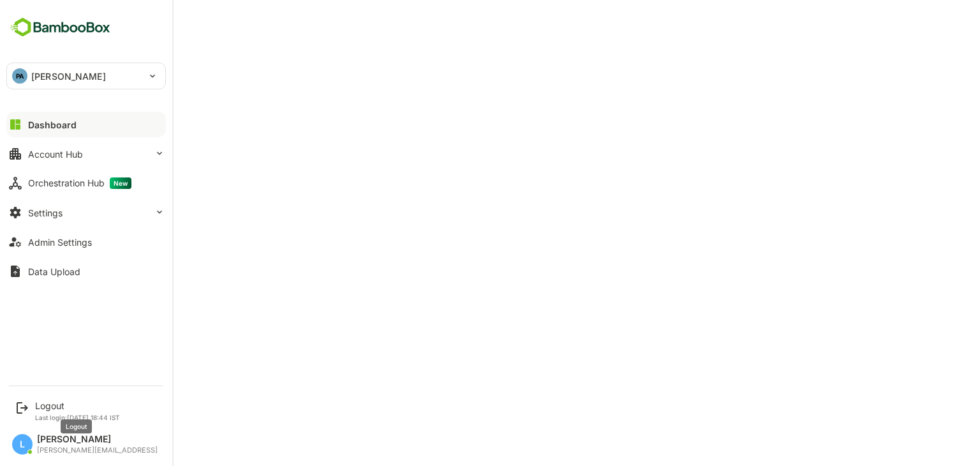 The image size is (980, 466). Describe the element at coordinates (86, 212) in the screenshot. I see `button: Settings` at that location.